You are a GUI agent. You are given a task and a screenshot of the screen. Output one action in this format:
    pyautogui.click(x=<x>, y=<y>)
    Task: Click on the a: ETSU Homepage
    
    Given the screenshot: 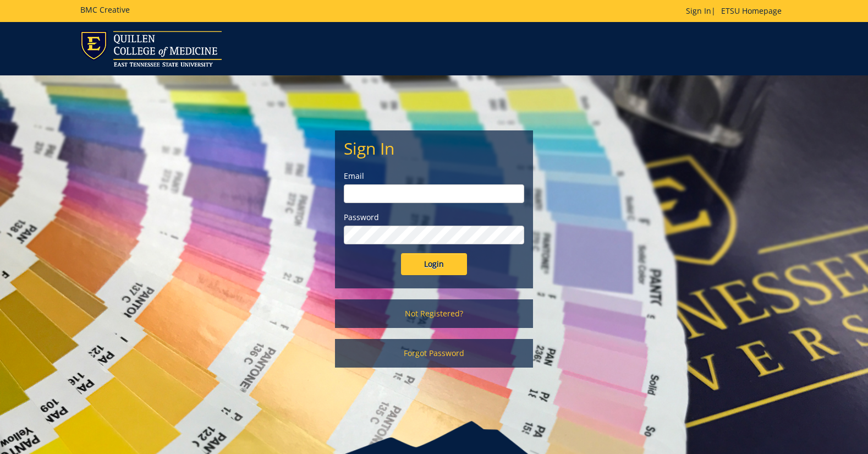 What is the action you would take?
    pyautogui.click(x=752, y=10)
    